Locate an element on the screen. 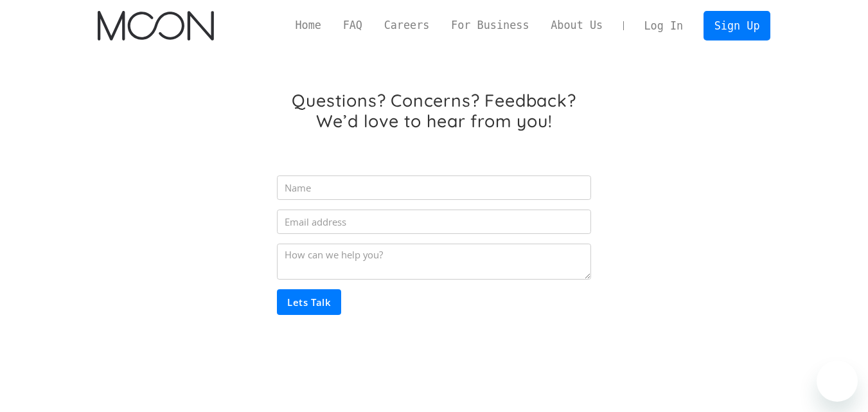 The width and height of the screenshot is (868, 412). a: home is located at coordinates (156, 26).